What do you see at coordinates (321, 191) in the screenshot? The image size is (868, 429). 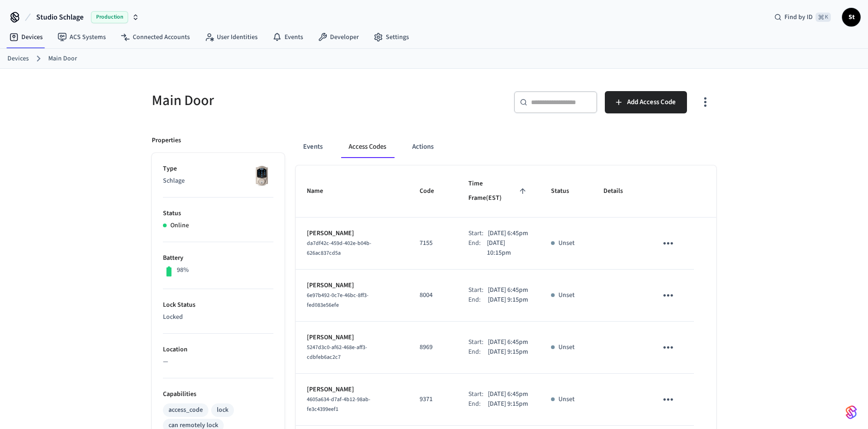 I see `span: Name` at bounding box center [321, 191].